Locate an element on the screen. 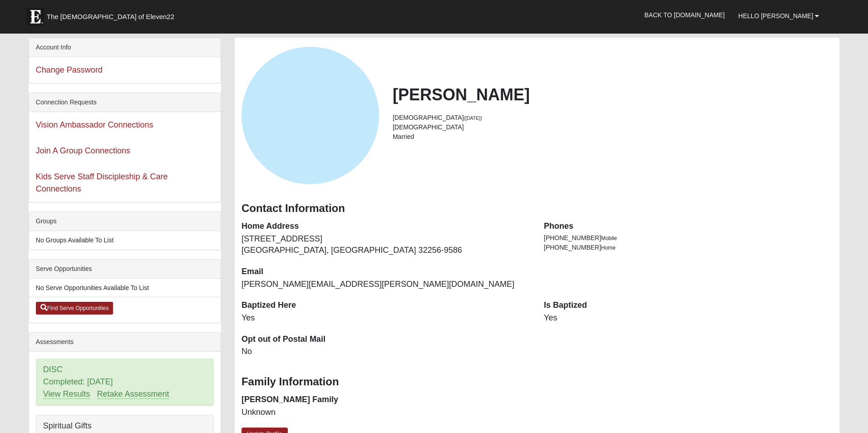 The width and height of the screenshot is (868, 433). dt: Email is located at coordinates (386, 272).